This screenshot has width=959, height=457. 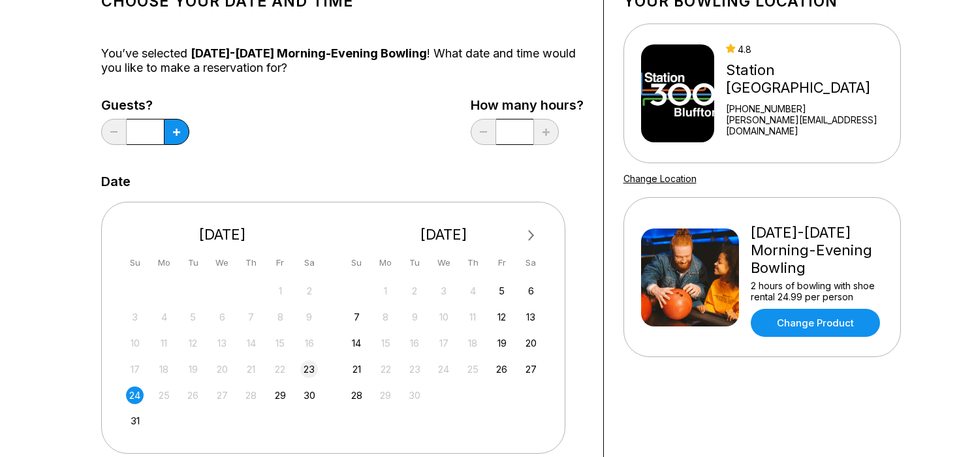 What do you see at coordinates (444, 342) in the screenshot?
I see `div: month 2025-09` at bounding box center [444, 342].